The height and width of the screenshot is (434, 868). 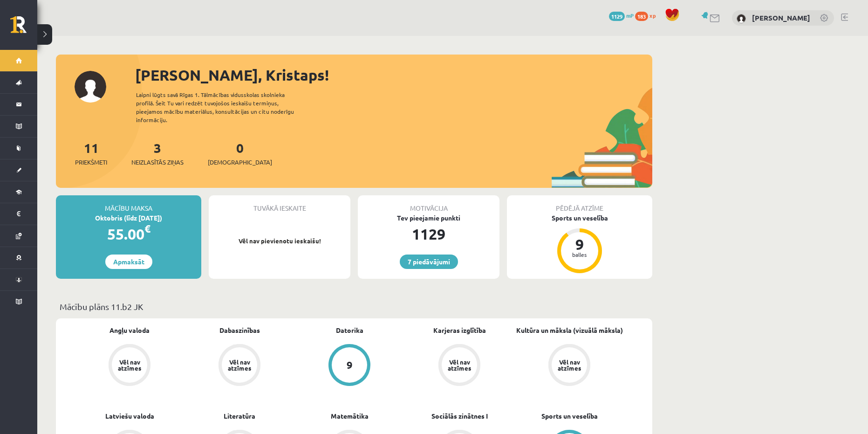 What do you see at coordinates (239, 330) in the screenshot?
I see `a: Dabaszinības` at bounding box center [239, 330].